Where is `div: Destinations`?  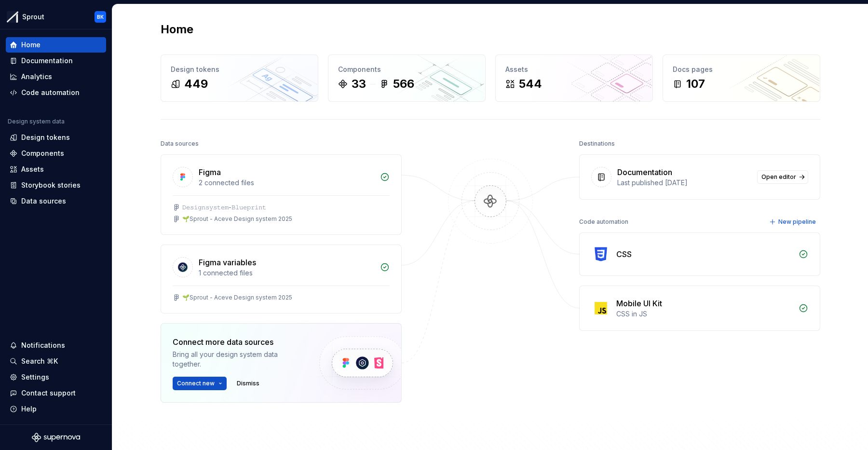 div: Destinations is located at coordinates (597, 143).